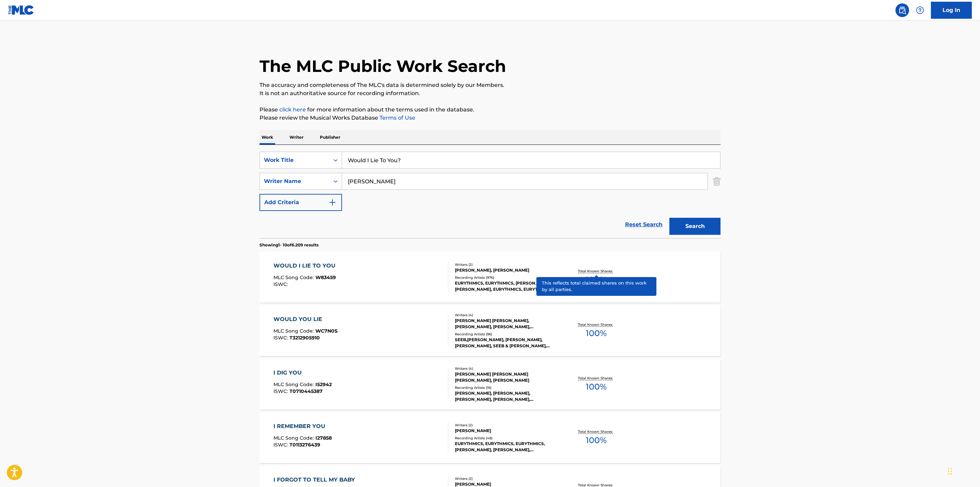 The image size is (980, 487). I want to click on p: It is not an authoritative source for recording information., so click(490, 94).